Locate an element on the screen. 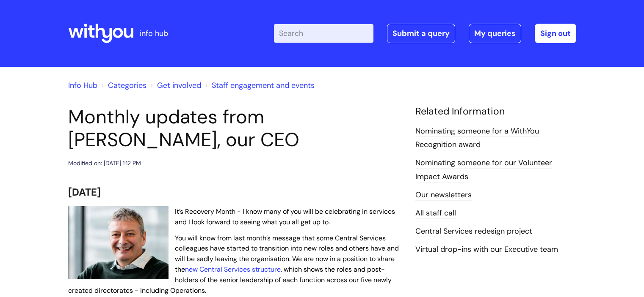  a: My queries is located at coordinates (495, 34).